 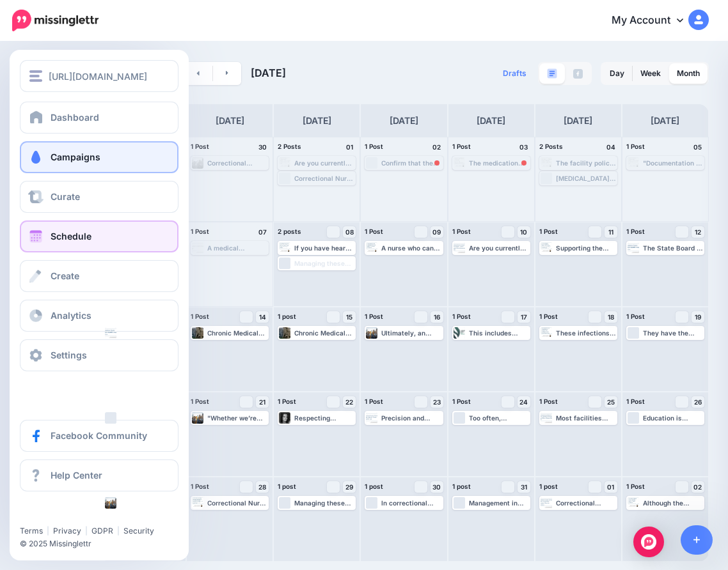 What do you see at coordinates (436, 232) in the screenshot?
I see `span: 09` at bounding box center [436, 232].